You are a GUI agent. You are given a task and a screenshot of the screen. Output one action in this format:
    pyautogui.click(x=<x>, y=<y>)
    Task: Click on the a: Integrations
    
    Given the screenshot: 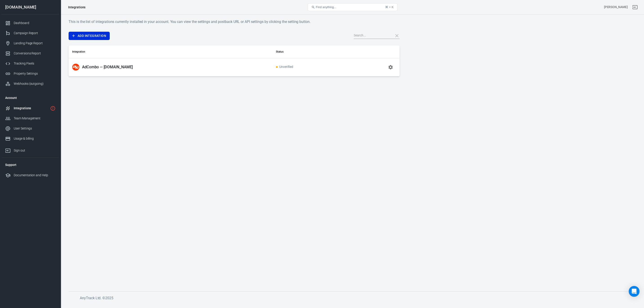 What is the action you would take?
    pyautogui.click(x=30, y=108)
    